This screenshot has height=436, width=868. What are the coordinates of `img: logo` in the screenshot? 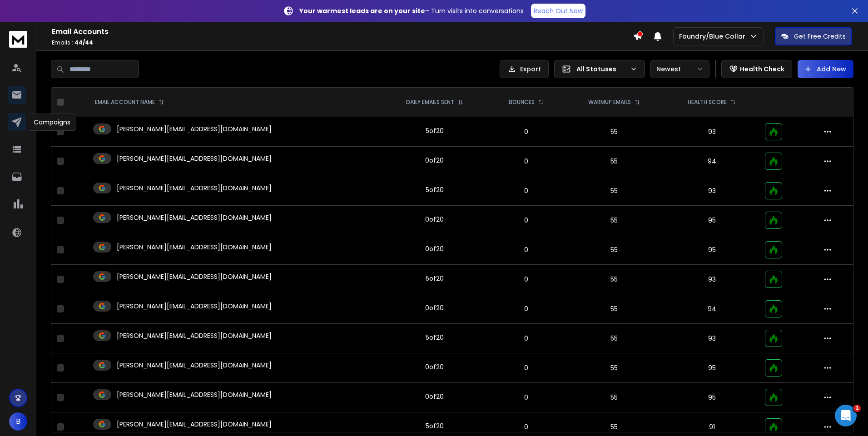 It's located at (18, 39).